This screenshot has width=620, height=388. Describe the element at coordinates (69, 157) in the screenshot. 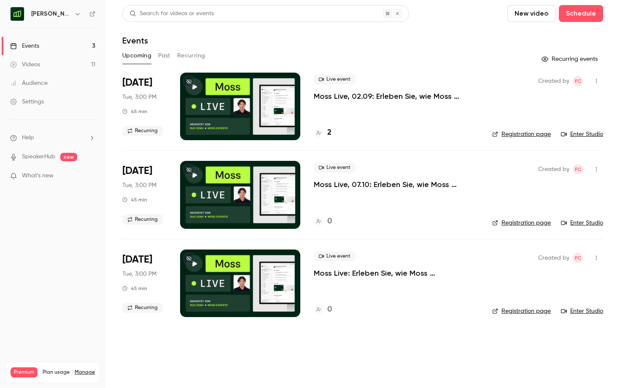

I see `span: new` at that location.